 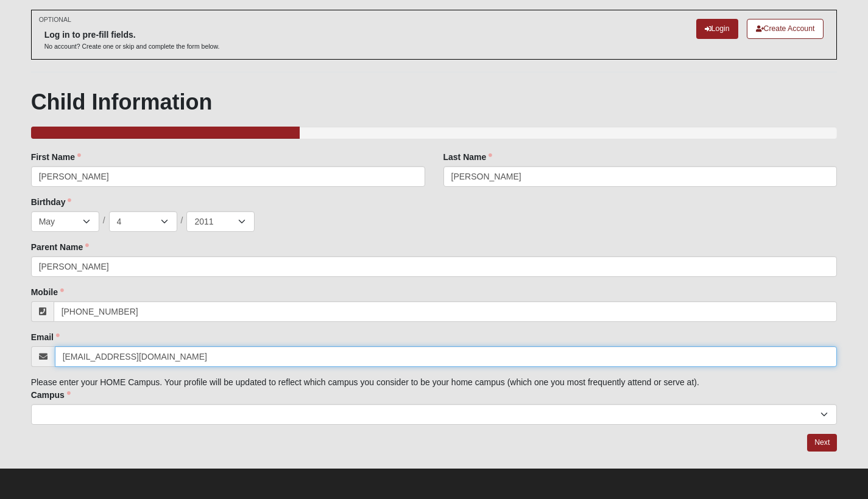 I want to click on h6: Log in to pre-fill fields., so click(x=132, y=35).